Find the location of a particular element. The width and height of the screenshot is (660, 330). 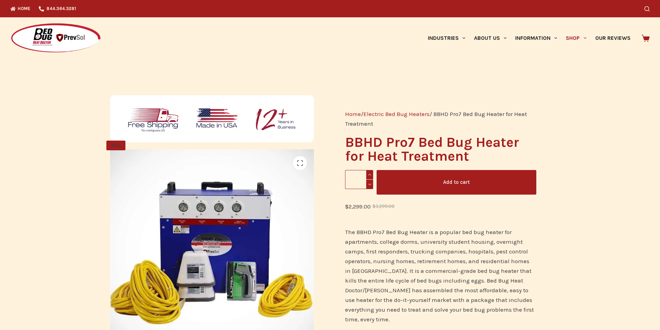

input: Product quantity is located at coordinates (359, 180).